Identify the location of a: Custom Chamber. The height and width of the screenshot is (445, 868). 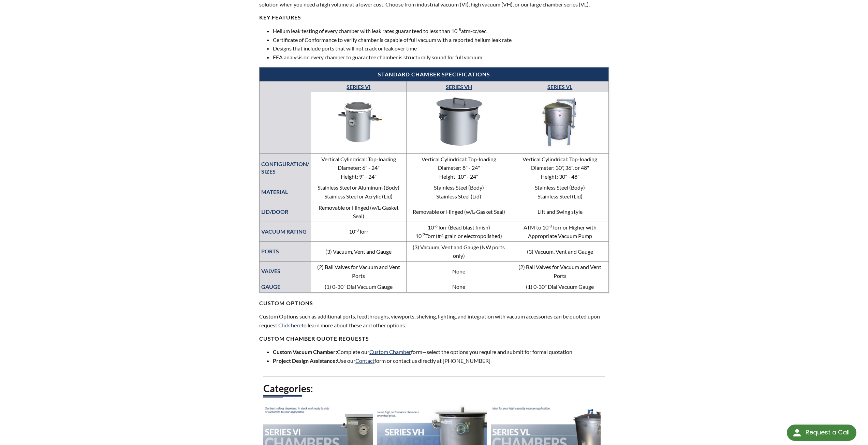
(390, 351).